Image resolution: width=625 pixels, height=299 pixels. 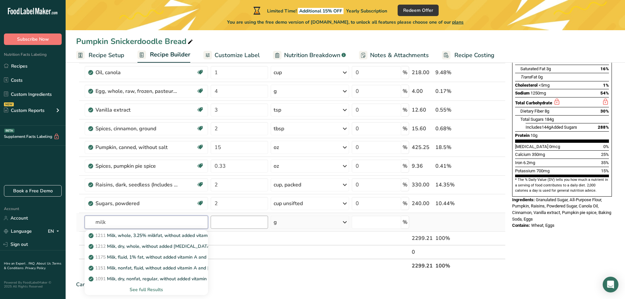 What do you see at coordinates (544, 85) in the screenshot?
I see `span: <5mg` at bounding box center [544, 85].